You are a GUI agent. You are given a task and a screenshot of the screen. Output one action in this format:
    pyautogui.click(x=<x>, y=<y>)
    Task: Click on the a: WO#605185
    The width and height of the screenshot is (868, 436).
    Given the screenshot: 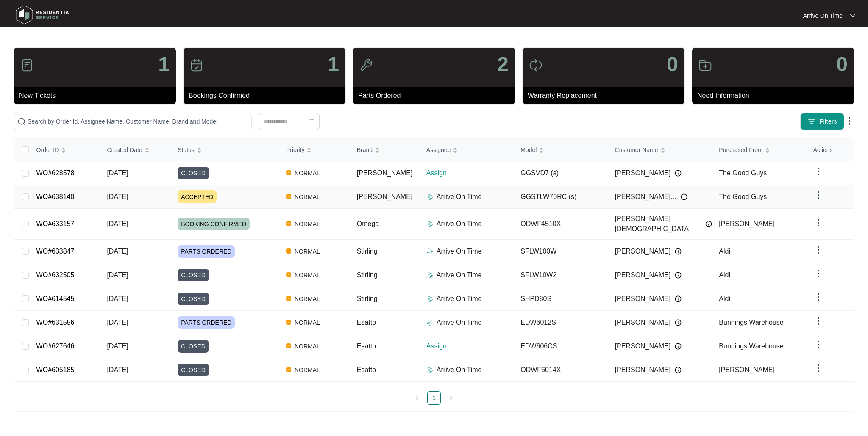 What is the action you would take?
    pyautogui.click(x=55, y=370)
    